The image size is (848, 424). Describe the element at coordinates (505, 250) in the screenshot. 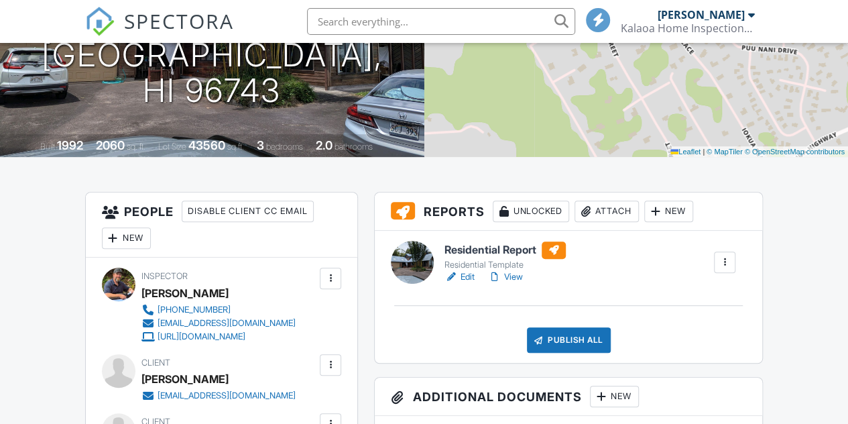

I see `h6: Residential Report` at that location.